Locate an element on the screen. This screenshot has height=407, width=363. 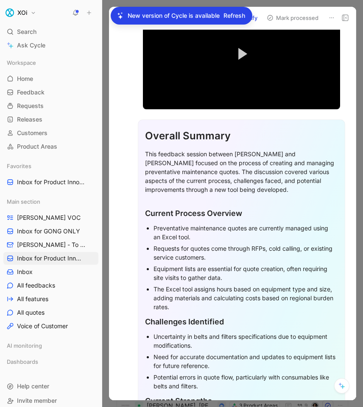
a: Requests is located at coordinates (51, 106).